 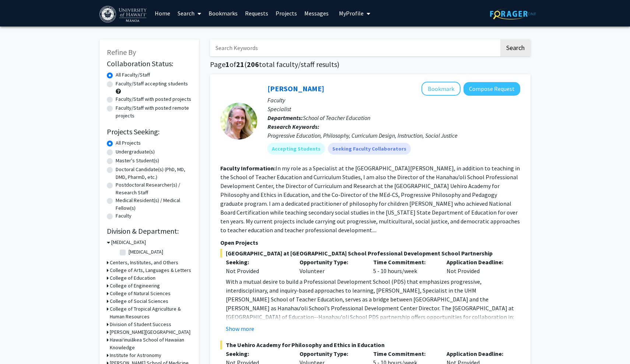 I want to click on h2: Division & Department:, so click(x=149, y=231).